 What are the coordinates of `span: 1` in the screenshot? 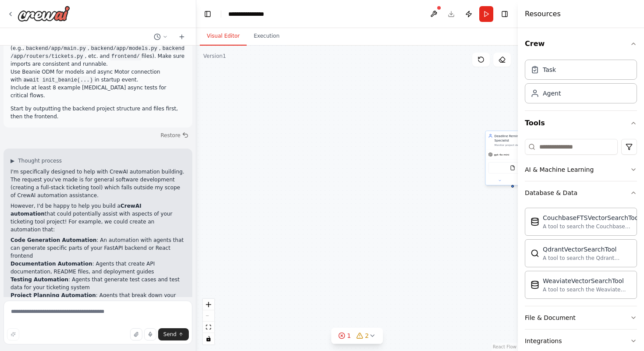 It's located at (348, 335).